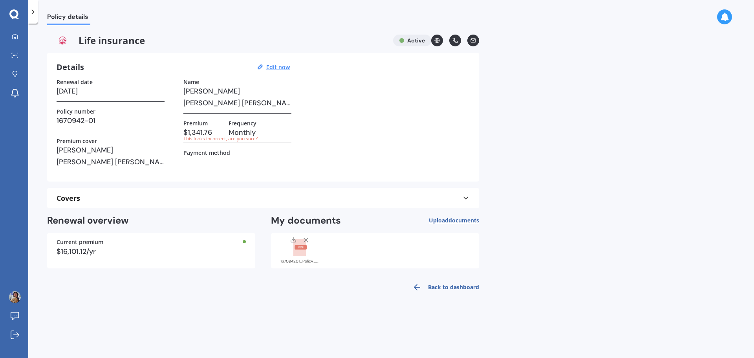 The image size is (754, 358). What do you see at coordinates (443, 287) in the screenshot?
I see `a: Back to dashboard` at bounding box center [443, 287].